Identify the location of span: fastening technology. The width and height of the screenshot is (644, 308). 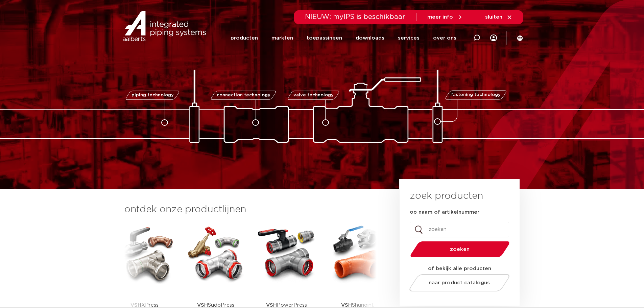
(476, 95).